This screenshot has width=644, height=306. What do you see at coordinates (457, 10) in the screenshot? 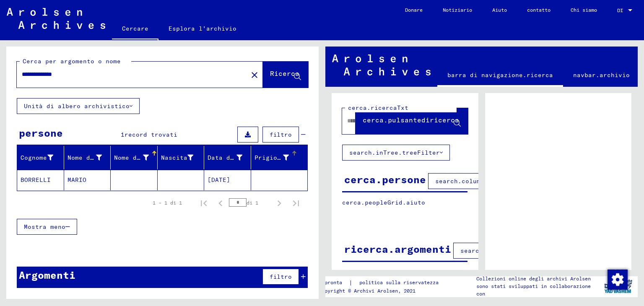
I see `font: Notiziario` at bounding box center [457, 10].